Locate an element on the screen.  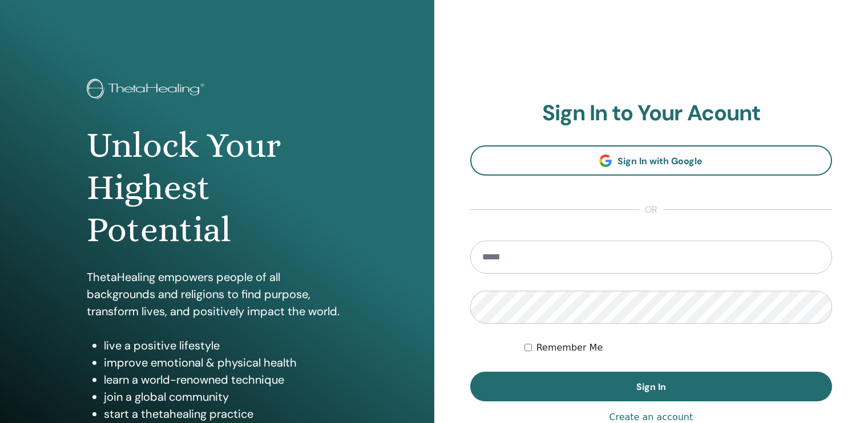
h2: Sign In to Your Acount is located at coordinates (651, 113).